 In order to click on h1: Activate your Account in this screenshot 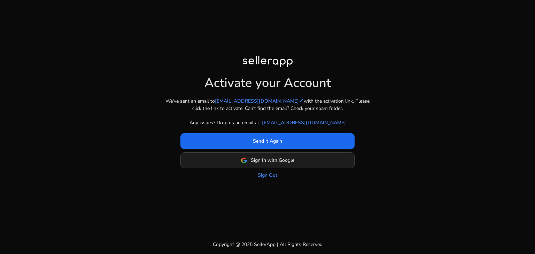, I will do `click(267, 80)`.